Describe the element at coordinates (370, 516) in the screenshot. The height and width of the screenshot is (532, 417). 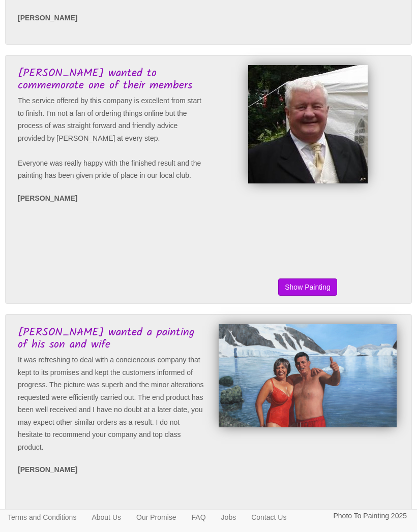
I see `p: Photo To Painting 2025` at that location.